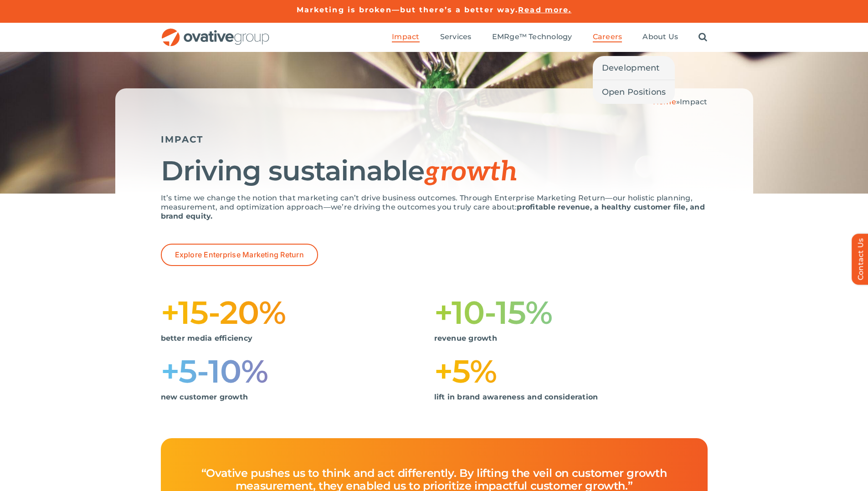  I want to click on span: About Us, so click(660, 37).